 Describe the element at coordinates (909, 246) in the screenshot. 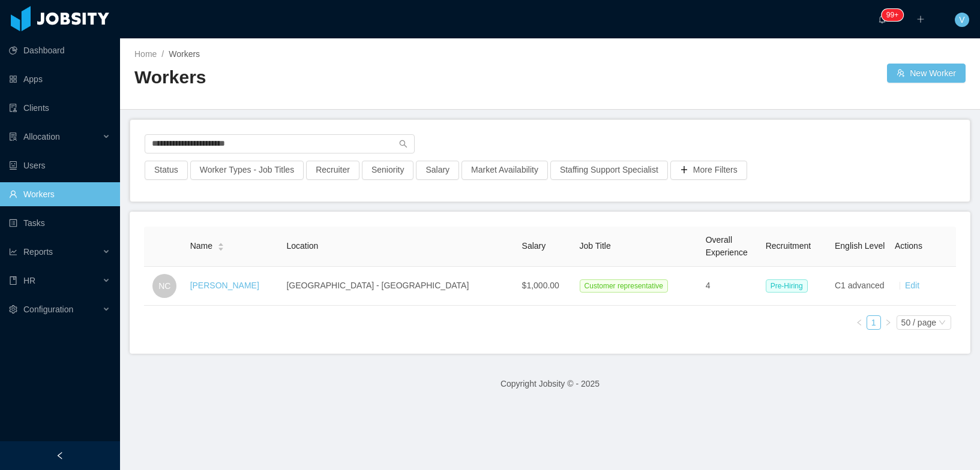

I see `span: Actions` at that location.